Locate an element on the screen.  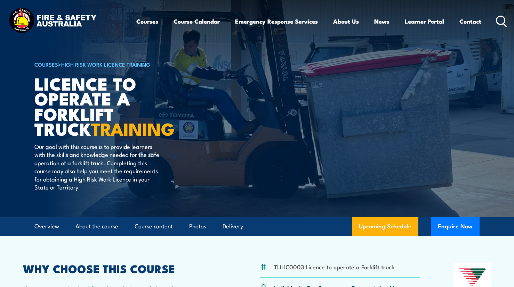
a: About Us is located at coordinates (346, 21).